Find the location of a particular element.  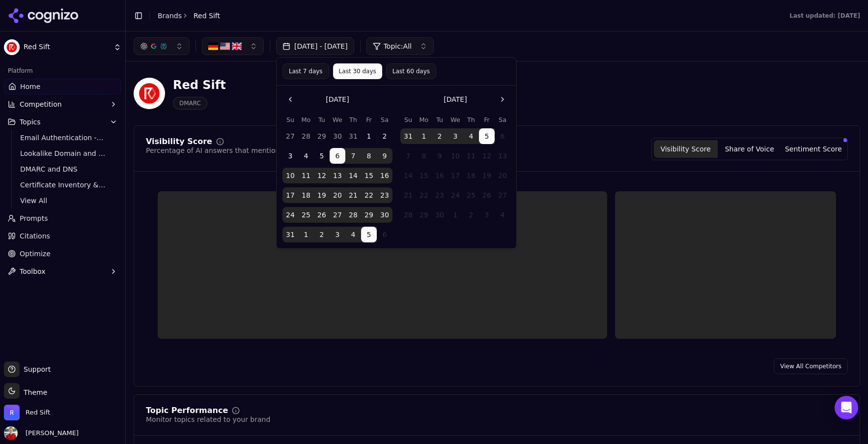

span: DMARC and DNS is located at coordinates (63, 169).